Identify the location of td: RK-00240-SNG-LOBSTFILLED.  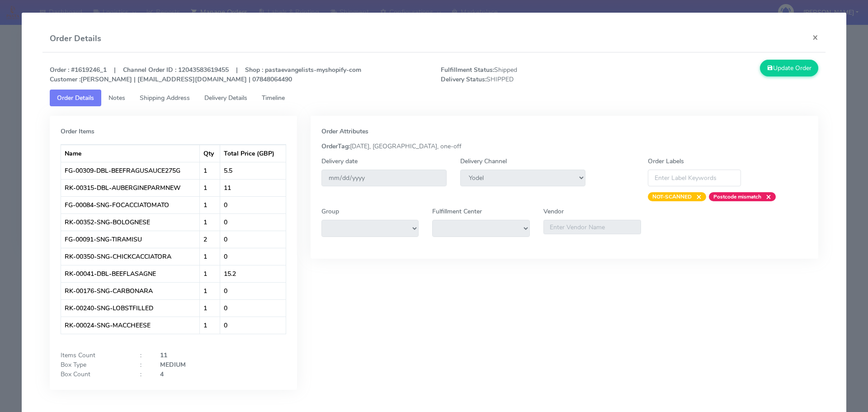
(131, 308).